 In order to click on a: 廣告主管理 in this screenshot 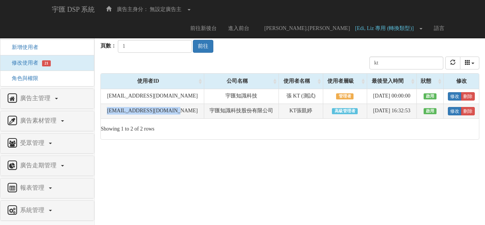, I will do `click(47, 99)`.